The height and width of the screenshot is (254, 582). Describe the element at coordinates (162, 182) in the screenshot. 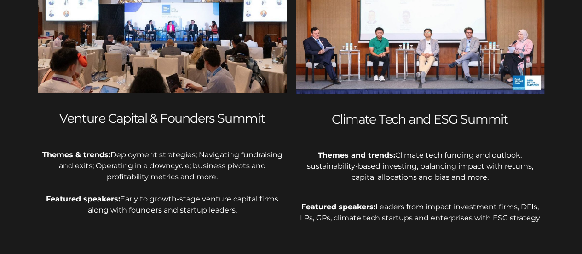

I see `p: Deployment strategies; Navigating fundraising and exits; Operating in a downcycle; business pivot...` at that location.